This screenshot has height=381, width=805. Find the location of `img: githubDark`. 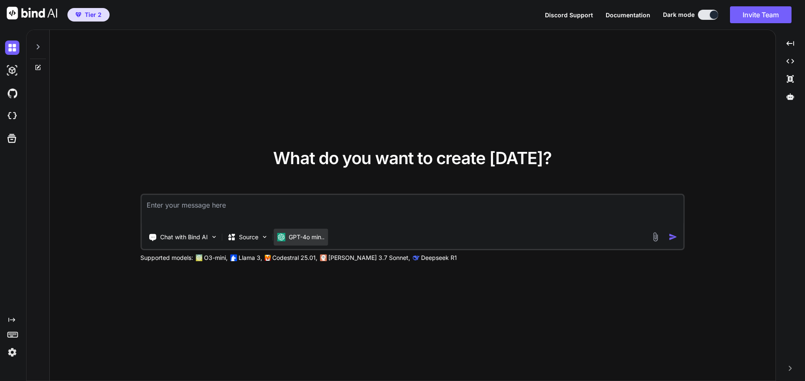

img: githubDark is located at coordinates (12, 93).